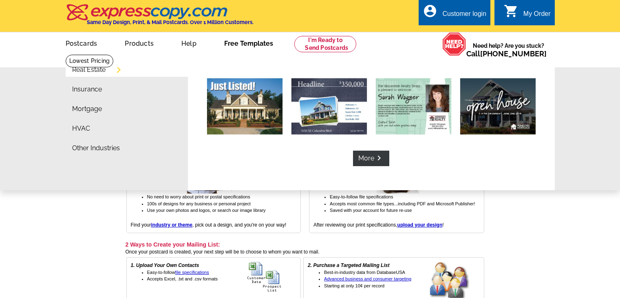 The width and height of the screenshot is (620, 298). What do you see at coordinates (172, 225) in the screenshot?
I see `strong: industry or theme` at bounding box center [172, 225].